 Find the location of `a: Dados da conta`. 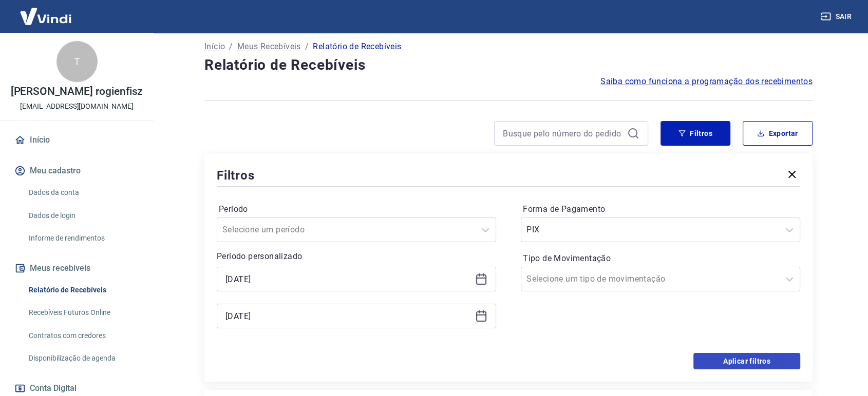

a: Dados da conta is located at coordinates (83, 192).